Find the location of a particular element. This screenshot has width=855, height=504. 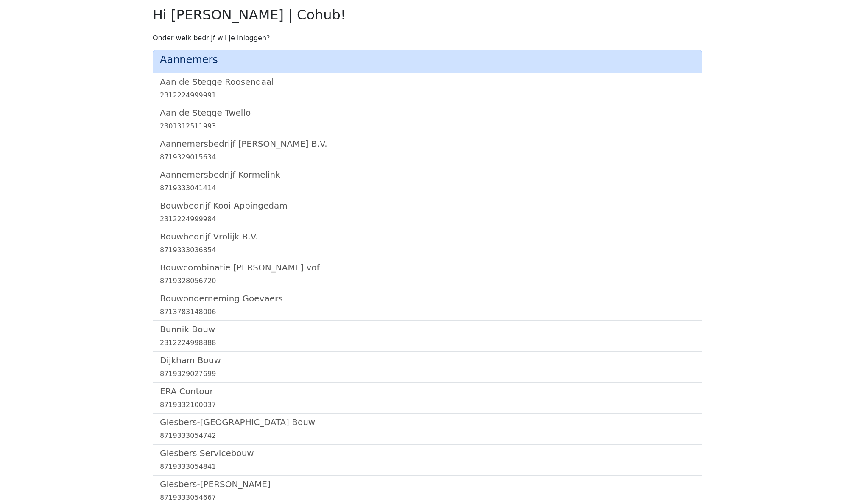

a: Giesbers Servicebouw8719333054841 is located at coordinates (427, 460).